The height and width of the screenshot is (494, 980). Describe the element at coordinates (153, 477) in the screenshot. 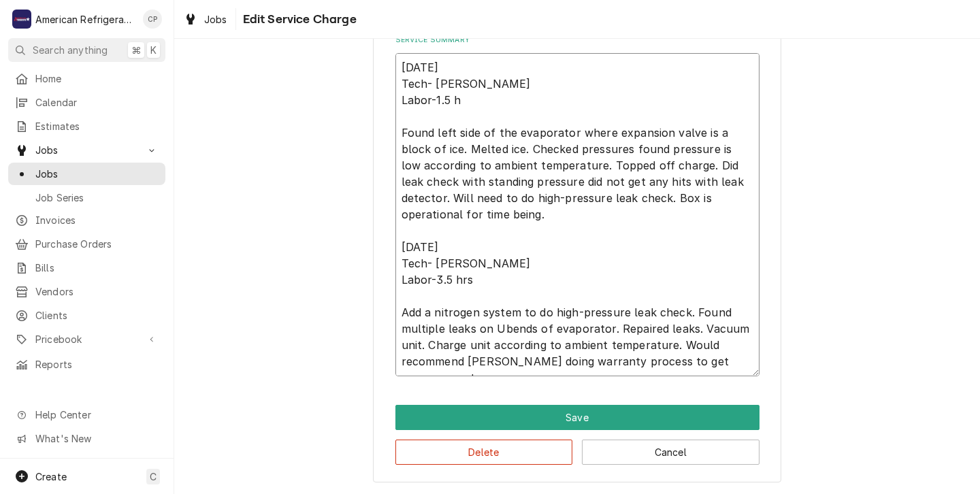

I see `span: C` at that location.